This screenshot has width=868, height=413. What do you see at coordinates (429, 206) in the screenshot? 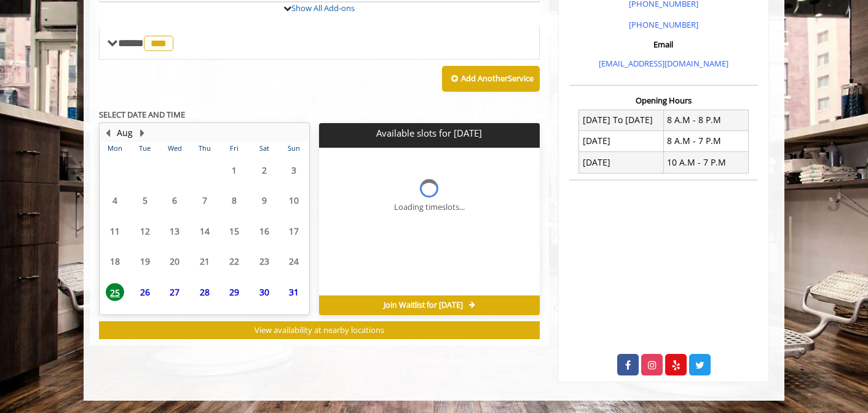
I see `div: Loading timeslots...` at bounding box center [429, 206].